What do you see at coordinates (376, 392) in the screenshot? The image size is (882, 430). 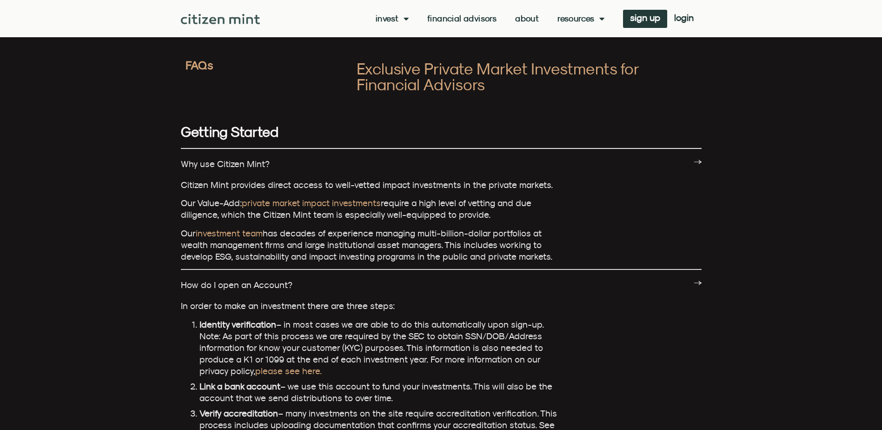 I see `span: – we use this account to fund your investments. This will also be the account that we send distri...` at bounding box center [376, 392].